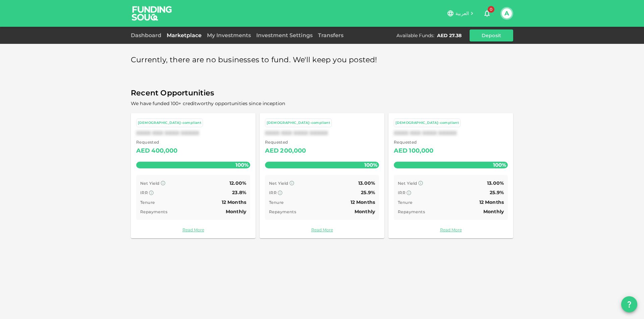 This screenshot has width=644, height=319. I want to click on span: 23.8%, so click(239, 193).